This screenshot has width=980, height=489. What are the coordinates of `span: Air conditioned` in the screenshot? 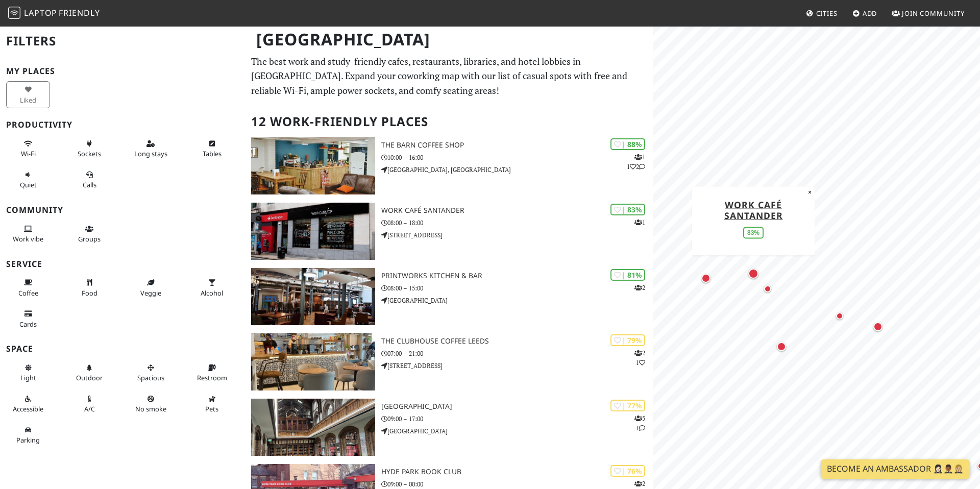 It's located at (90, 409).